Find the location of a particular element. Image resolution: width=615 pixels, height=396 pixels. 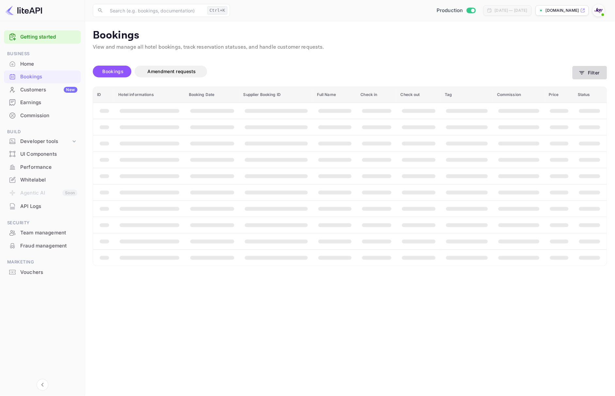

span: Bookings is located at coordinates (113, 71).